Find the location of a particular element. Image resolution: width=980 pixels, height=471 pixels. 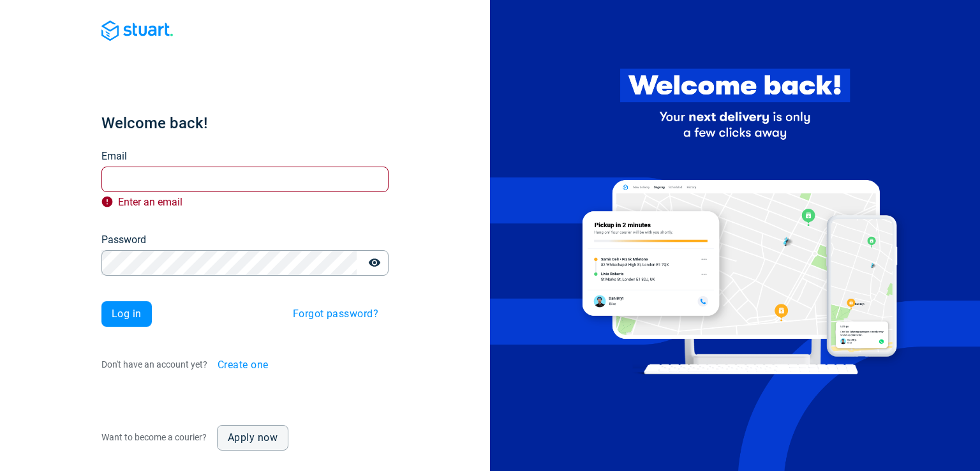

label: Email is located at coordinates (114, 157).